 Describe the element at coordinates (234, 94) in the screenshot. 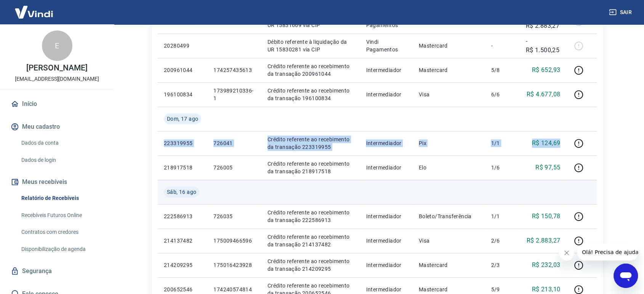

I see `p: 173989210336-1` at that location.